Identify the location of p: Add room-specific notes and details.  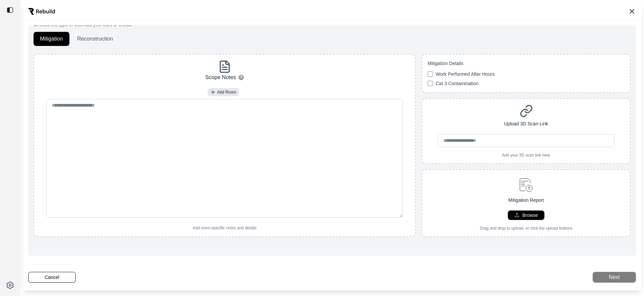
(225, 228).